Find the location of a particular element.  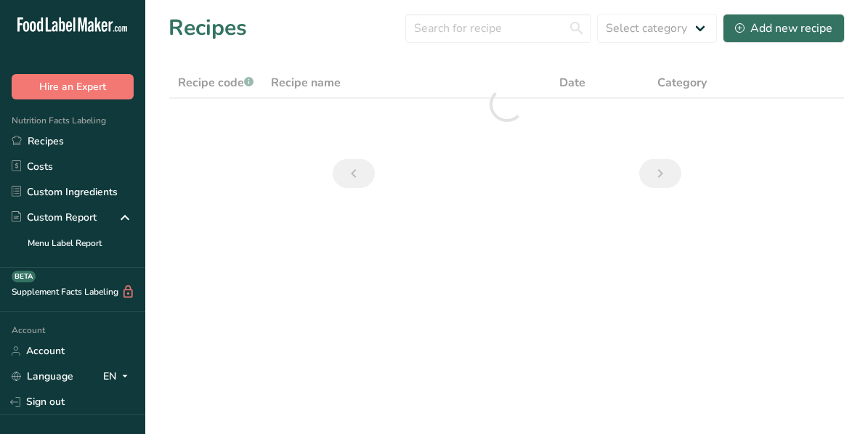

div: Custom Report is located at coordinates (53, 217).